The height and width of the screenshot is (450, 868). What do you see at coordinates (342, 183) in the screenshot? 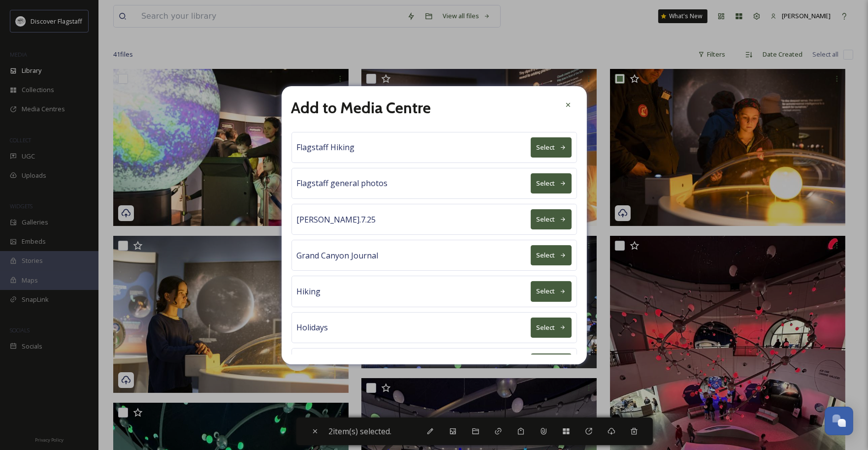
I see `span: Flagstaff general photos` at bounding box center [342, 183].